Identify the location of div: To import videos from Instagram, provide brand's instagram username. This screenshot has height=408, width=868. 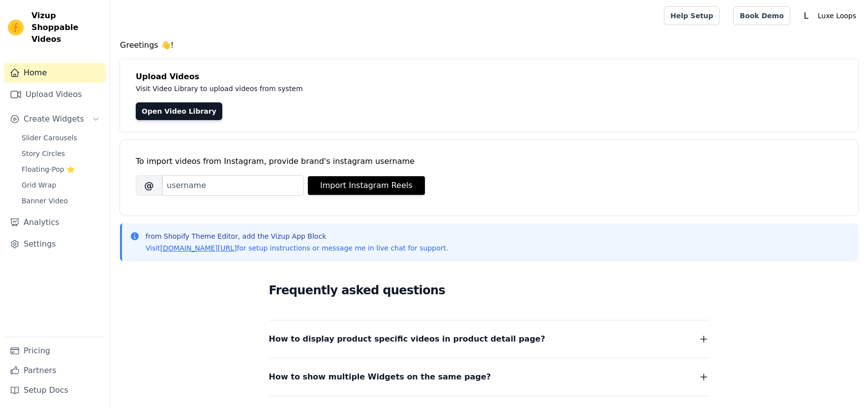
(489, 162).